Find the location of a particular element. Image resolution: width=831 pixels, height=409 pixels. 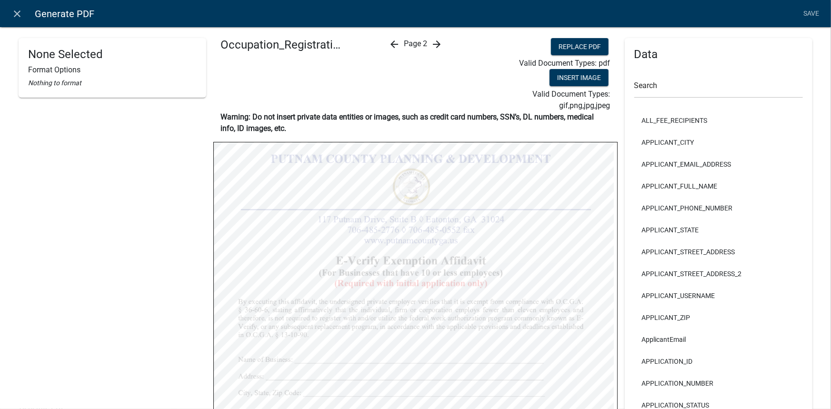

h4: Occupation_Registration Packet.pdf is located at coordinates (281, 45).